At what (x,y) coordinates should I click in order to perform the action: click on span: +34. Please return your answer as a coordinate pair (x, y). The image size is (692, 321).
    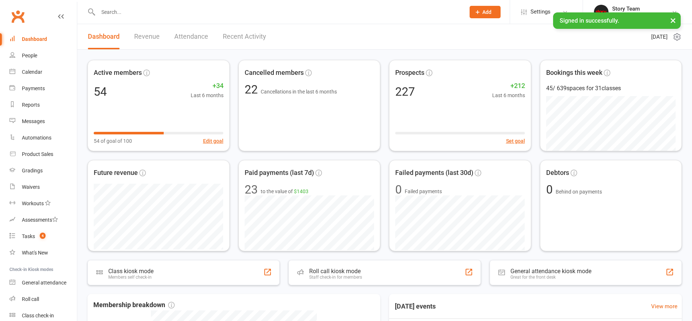
    Looking at the image, I should click on (207, 86).